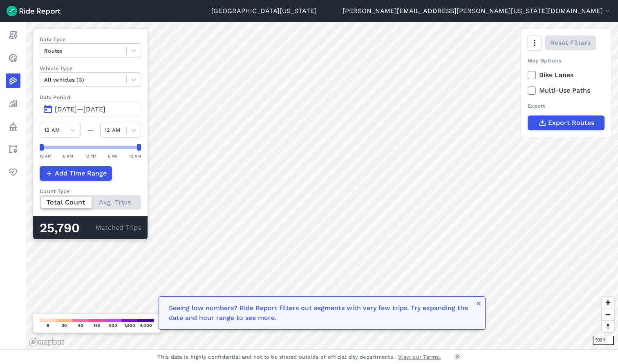 The height and width of the screenshot is (364, 618). I want to click on a: Mapbox logo, so click(47, 342).